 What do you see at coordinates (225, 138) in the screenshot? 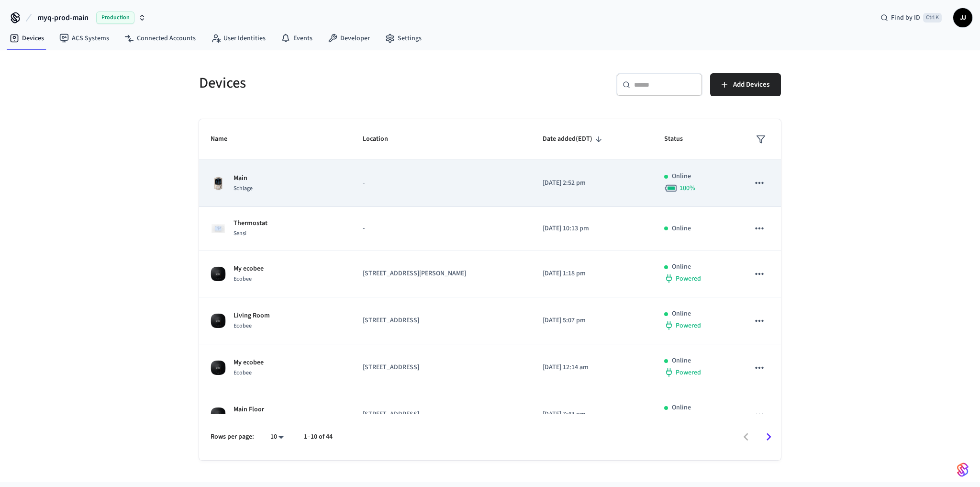
I see `span: Name` at bounding box center [225, 138].